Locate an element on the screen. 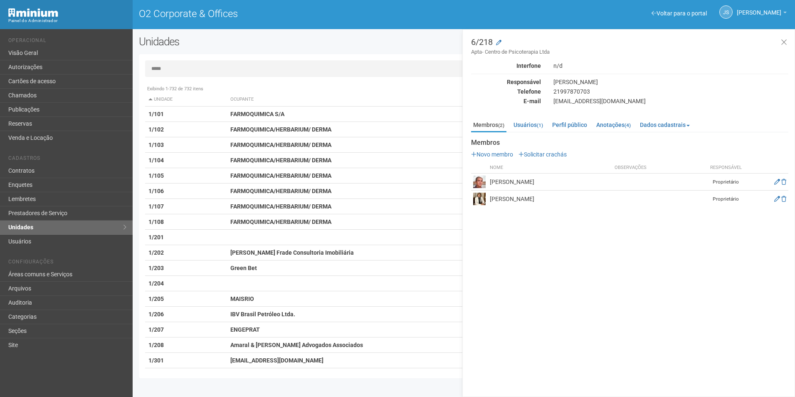 The height and width of the screenshot is (397, 795). strong: ENGEPRAT is located at coordinates (245, 329).